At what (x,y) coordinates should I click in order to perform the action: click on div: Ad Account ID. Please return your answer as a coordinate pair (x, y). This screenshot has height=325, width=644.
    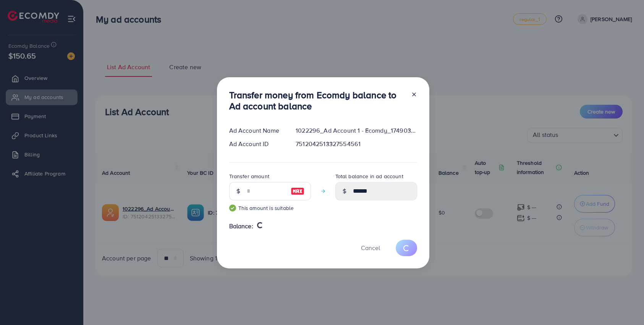
    Looking at the image, I should click on (256, 144).